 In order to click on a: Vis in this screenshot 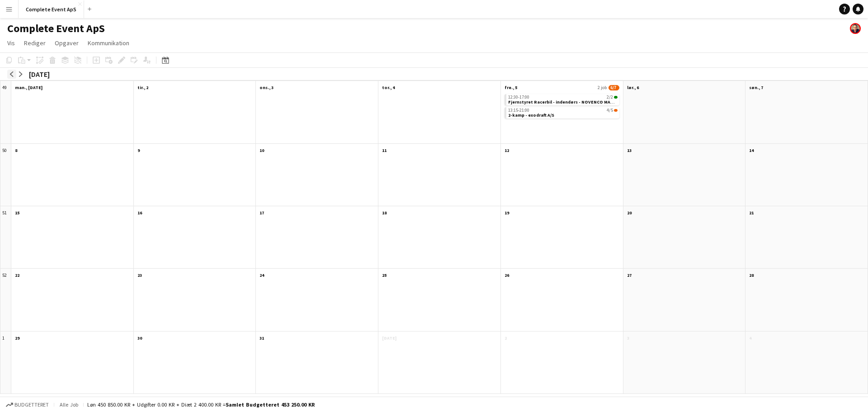, I will do `click(11, 43)`.